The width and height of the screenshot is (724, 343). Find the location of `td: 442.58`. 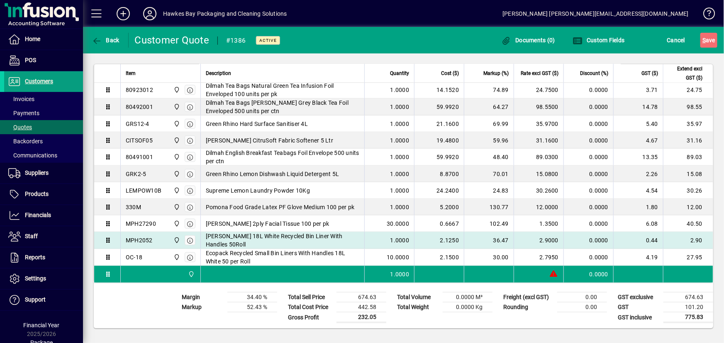

td: 442.58 is located at coordinates (361, 308).